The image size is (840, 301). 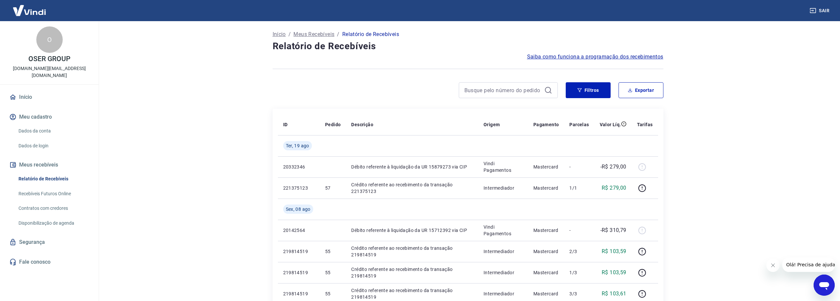 What do you see at coordinates (49, 59) in the screenshot?
I see `p: OSER GROUP` at bounding box center [49, 59].